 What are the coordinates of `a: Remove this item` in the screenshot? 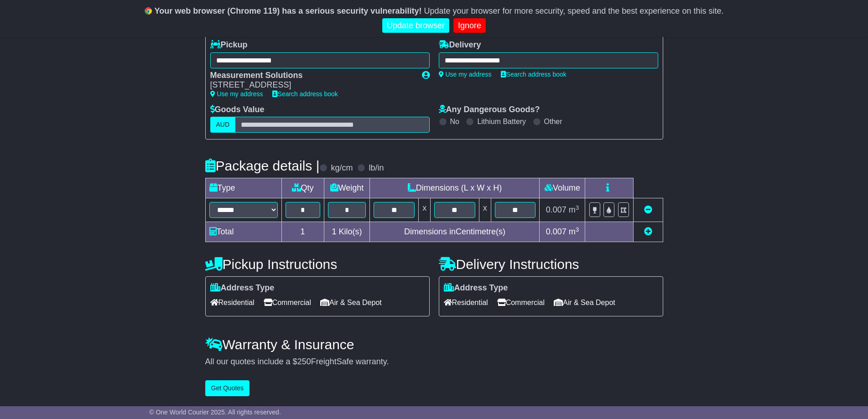 It's located at (648, 210).